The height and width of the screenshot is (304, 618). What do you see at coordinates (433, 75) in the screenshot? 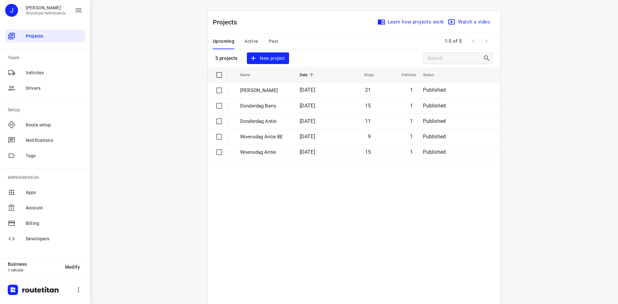
I see `span: Status` at bounding box center [433, 75].